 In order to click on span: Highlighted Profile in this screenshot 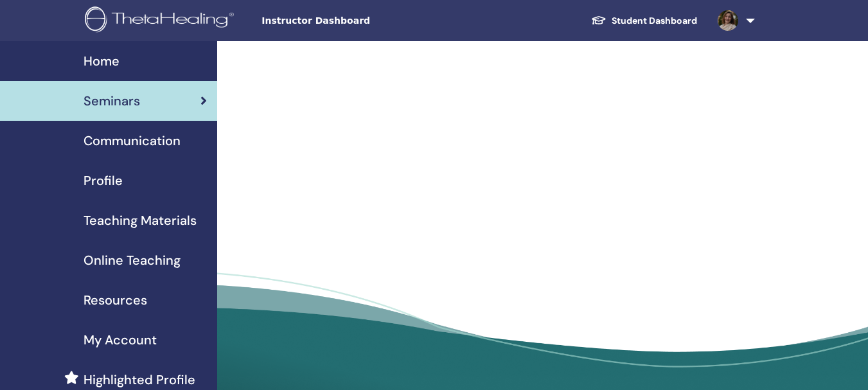, I will do `click(139, 380)`.